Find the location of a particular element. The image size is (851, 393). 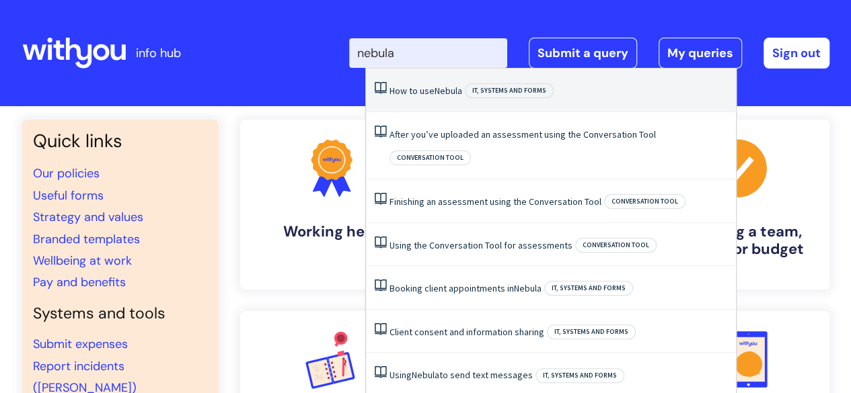

a: Our policies is located at coordinates (66, 174).